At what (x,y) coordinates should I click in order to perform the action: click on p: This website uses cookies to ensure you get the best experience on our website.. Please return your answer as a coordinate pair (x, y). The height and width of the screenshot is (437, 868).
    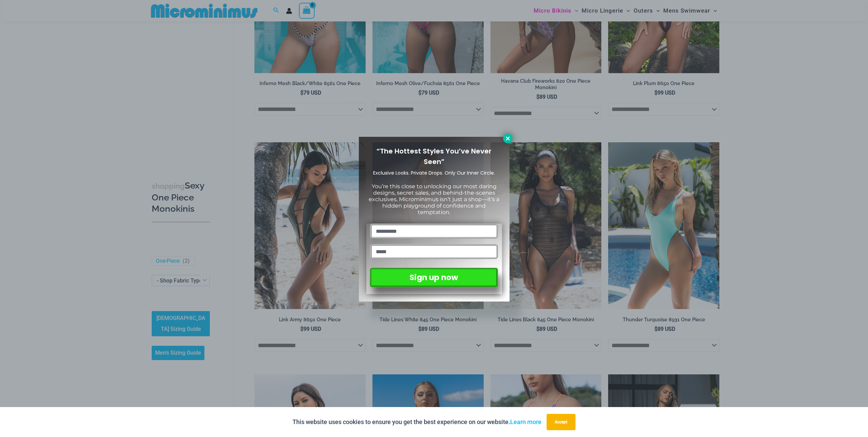
    Looking at the image, I should click on (417, 422).